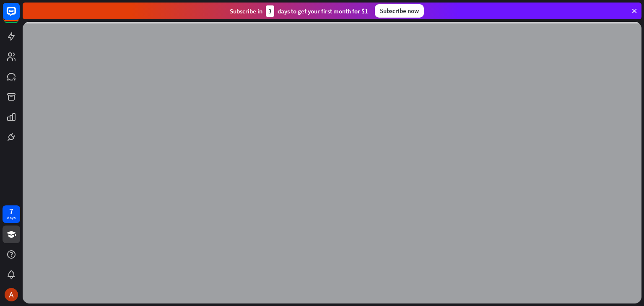 This screenshot has width=644, height=306. What do you see at coordinates (299, 11) in the screenshot?
I see `div: Subscribe in days to get your first month for $1` at bounding box center [299, 11].